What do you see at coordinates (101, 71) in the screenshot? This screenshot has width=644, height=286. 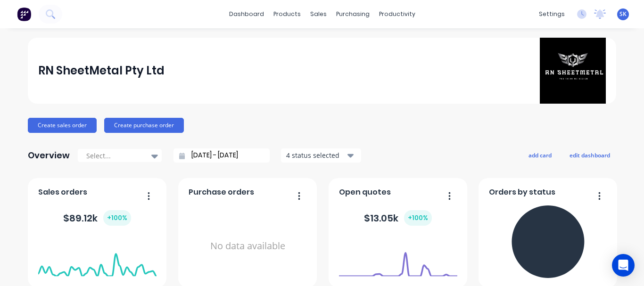 I see `div: RN SheetMetal Pty Ltd` at bounding box center [101, 71].